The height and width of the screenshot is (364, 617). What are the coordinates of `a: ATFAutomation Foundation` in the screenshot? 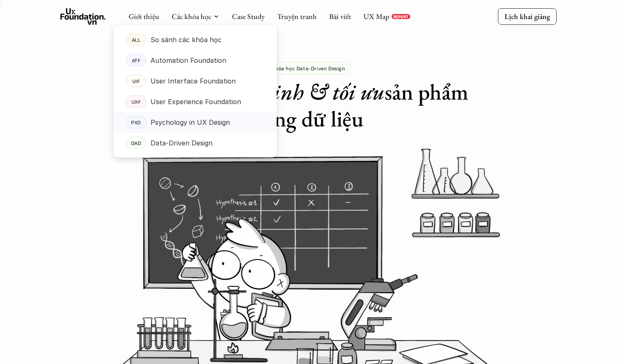 It's located at (195, 60).